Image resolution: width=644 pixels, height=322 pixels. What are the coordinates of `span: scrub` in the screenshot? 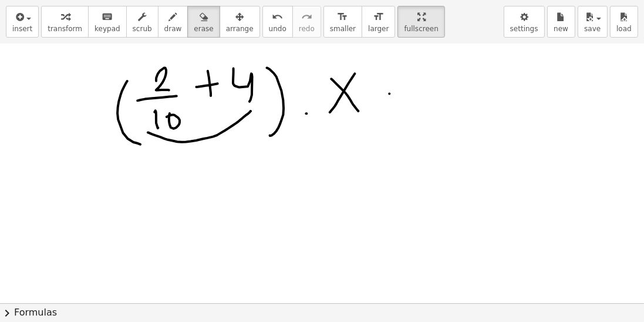 It's located at (142, 29).